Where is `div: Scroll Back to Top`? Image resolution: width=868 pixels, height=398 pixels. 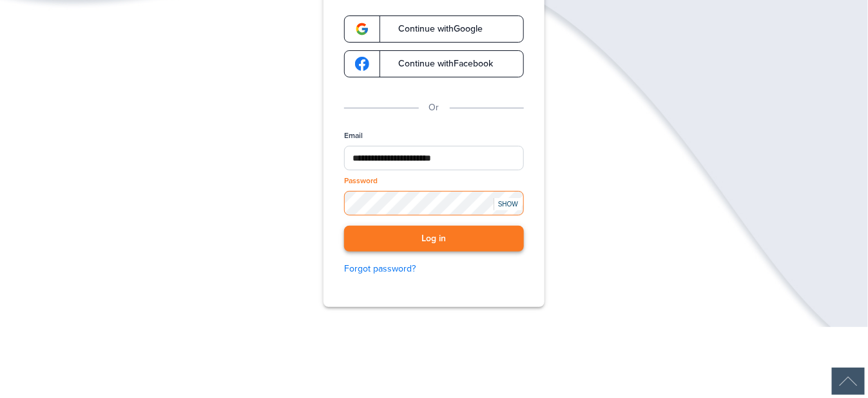
div: Scroll Back to Top is located at coordinates (848, 382).